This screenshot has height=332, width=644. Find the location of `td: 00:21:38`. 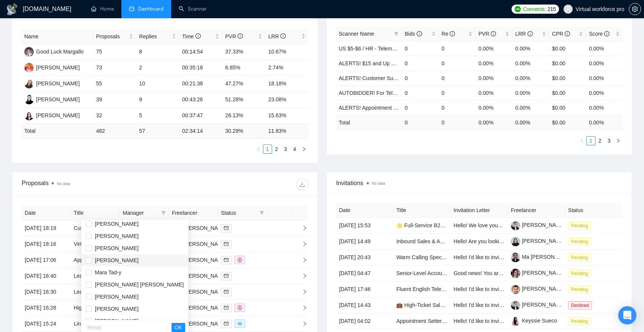

td: 00:21:38 is located at coordinates (200, 84).